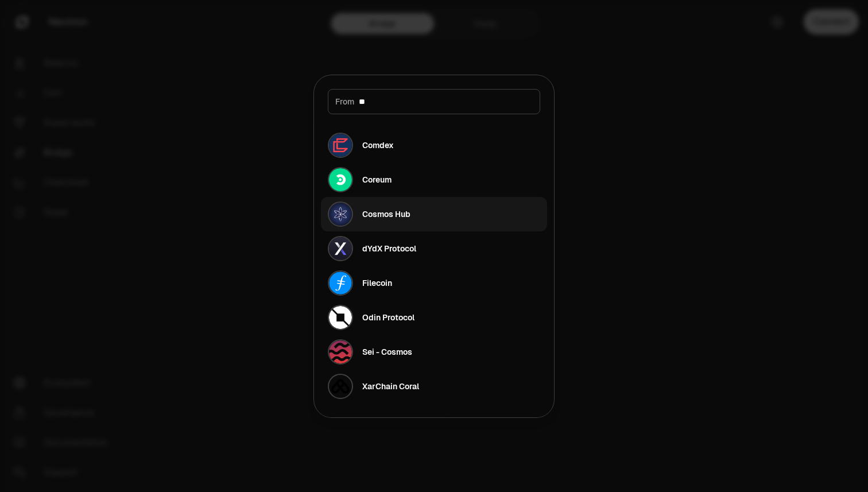 This screenshot has width=868, height=492. Describe the element at coordinates (340, 317) in the screenshot. I see `img: Odin Protocol Logo` at that location.